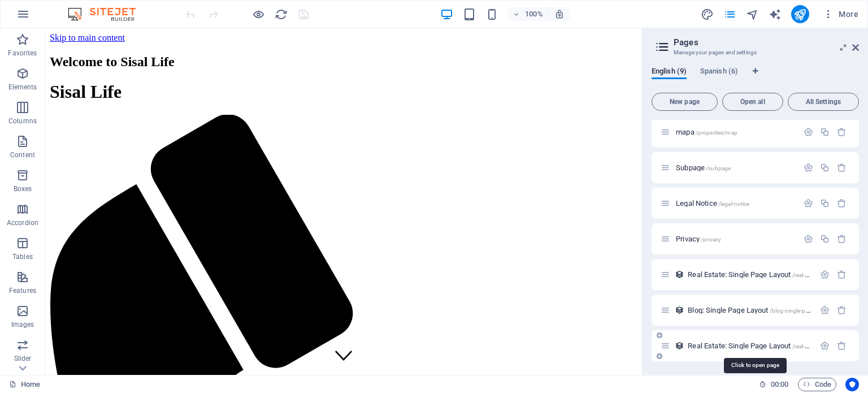 The height and width of the screenshot is (393, 868). I want to click on div: Real Estate: Single Page Layout/real-estate-single-page-layout, so click(749, 274).